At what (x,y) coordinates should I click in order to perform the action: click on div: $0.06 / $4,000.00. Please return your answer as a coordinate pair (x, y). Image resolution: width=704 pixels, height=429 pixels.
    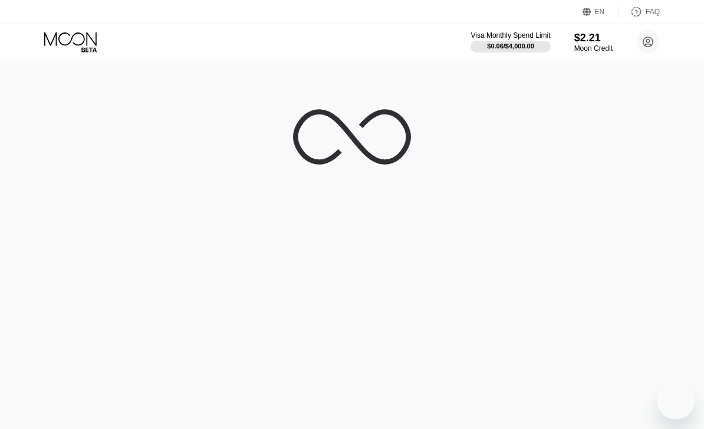
    Looking at the image, I should click on (511, 46).